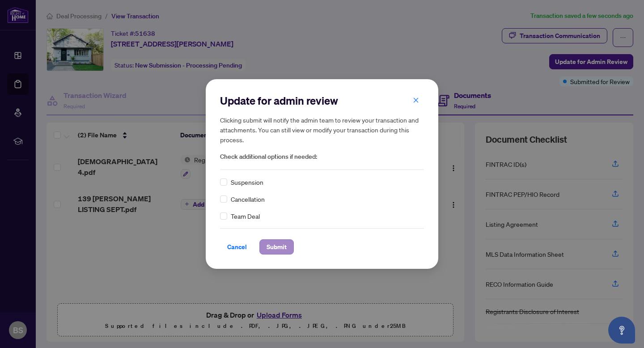  I want to click on span: Cancellation, so click(248, 199).